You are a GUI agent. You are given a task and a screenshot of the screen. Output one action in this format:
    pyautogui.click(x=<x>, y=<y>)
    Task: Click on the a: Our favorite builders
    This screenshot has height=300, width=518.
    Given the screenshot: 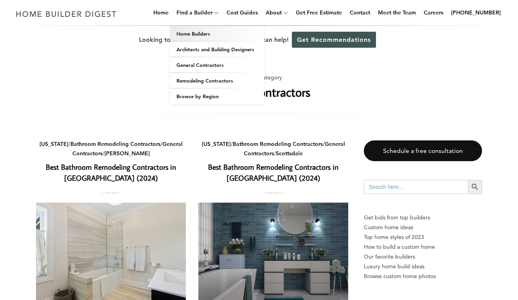 What is the action you would take?
    pyautogui.click(x=423, y=257)
    